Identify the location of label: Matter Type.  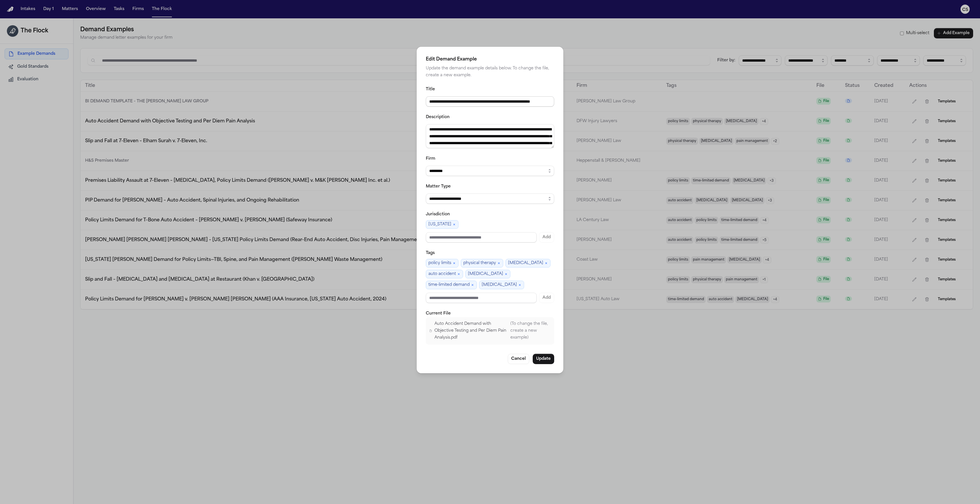
(438, 186).